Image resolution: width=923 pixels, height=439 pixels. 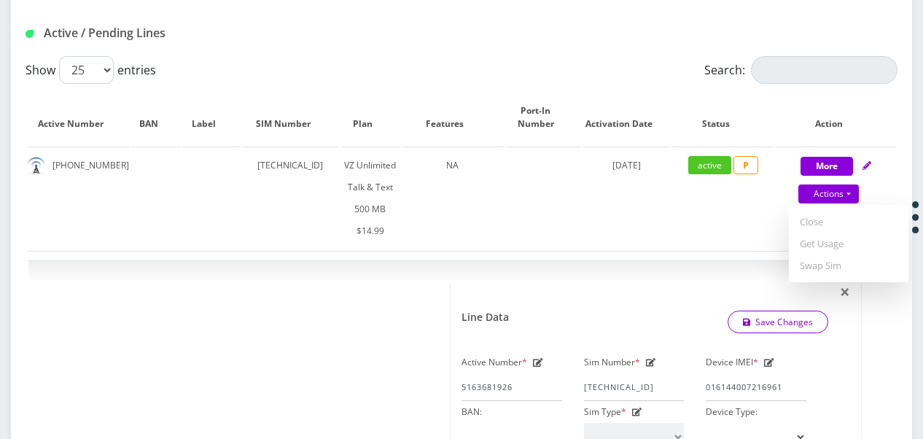 I want to click on span: active, so click(x=709, y=165).